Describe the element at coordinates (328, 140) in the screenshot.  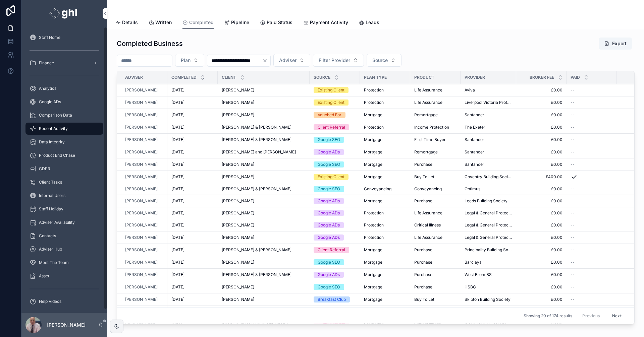
I see `div: Google SEO` at that location.